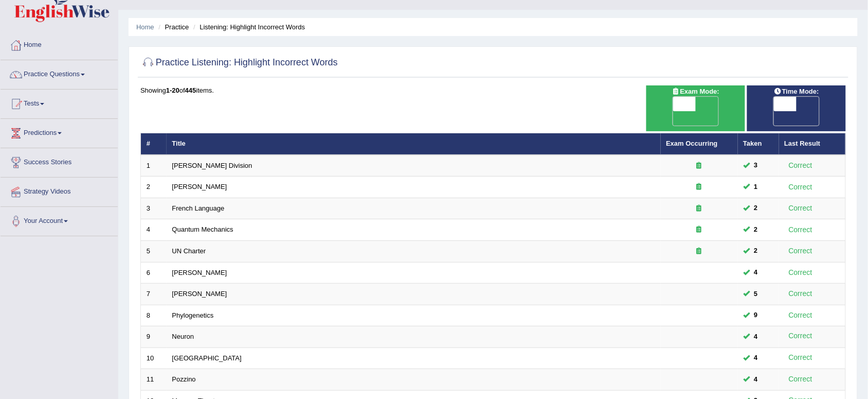 The height and width of the screenshot is (399, 868). I want to click on b: 445, so click(191, 90).